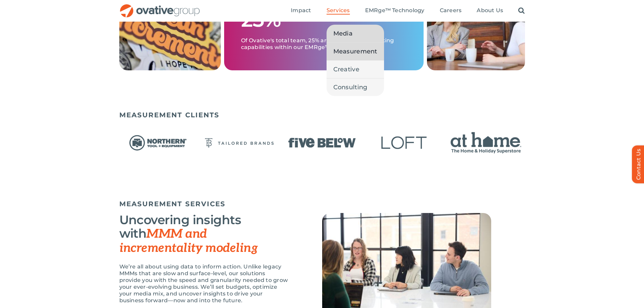 The width and height of the screenshot is (644, 308). What do you see at coordinates (322, 144) in the screenshot?
I see `div: 6 / 22` at bounding box center [322, 144].